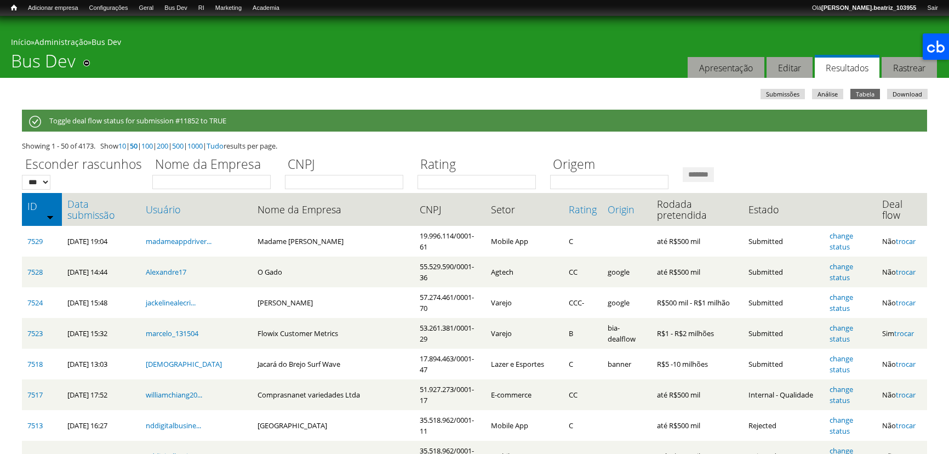 The width and height of the screenshot is (949, 454). What do you see at coordinates (106, 42) in the screenshot?
I see `a: Bus Dev` at bounding box center [106, 42].